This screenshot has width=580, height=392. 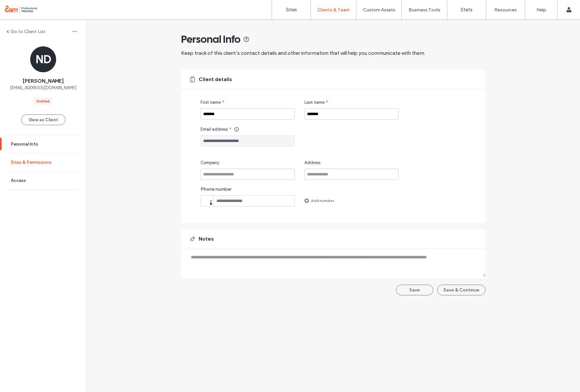 I want to click on span: Email address, so click(x=214, y=130).